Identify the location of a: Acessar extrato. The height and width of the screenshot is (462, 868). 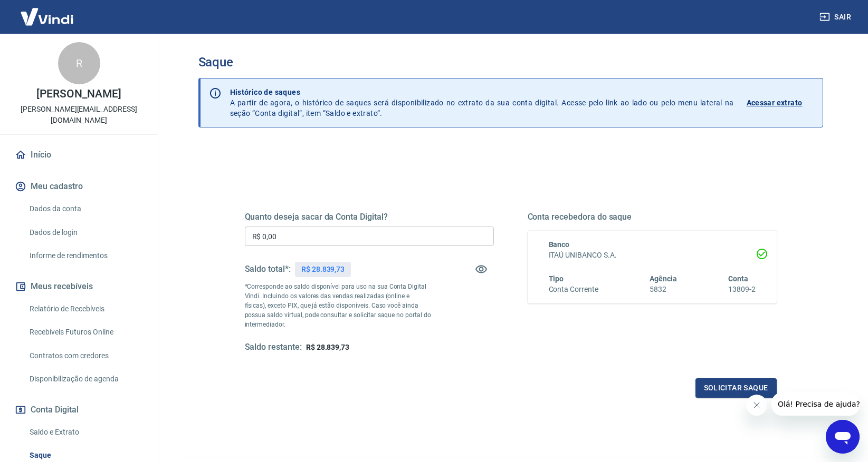
(780, 103).